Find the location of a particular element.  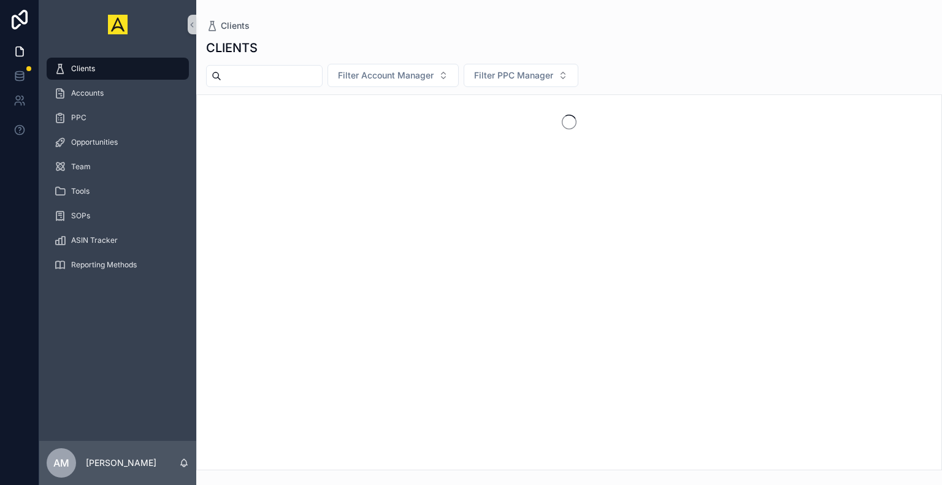

h1: CLIENTS is located at coordinates (232, 48).